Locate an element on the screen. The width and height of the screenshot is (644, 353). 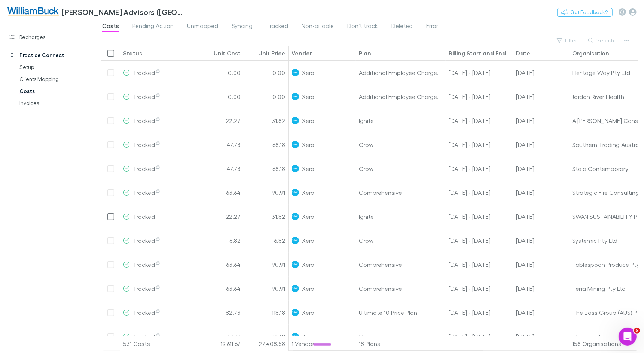
a: Invoices is located at coordinates (53, 103).